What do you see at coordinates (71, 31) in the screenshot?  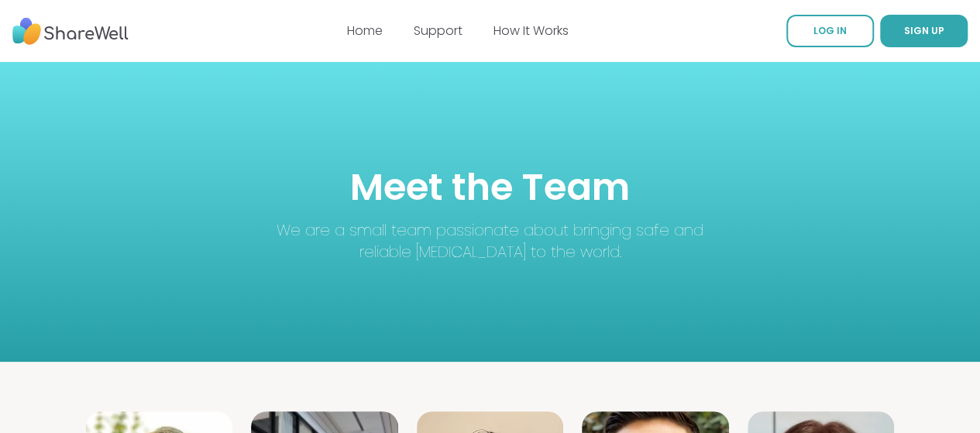 I see `img: ShareWell Nav Logo` at bounding box center [71, 31].